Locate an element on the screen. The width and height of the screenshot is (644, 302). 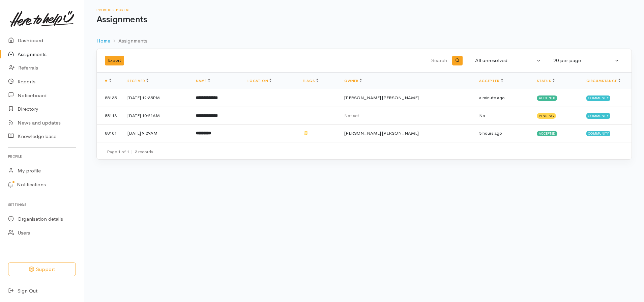
div: 20 per page is located at coordinates (584, 60).